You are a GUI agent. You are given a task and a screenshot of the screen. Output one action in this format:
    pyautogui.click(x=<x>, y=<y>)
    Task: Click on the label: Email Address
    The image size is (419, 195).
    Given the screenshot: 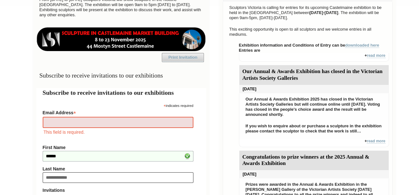 What is the action you would take?
    pyautogui.click(x=118, y=112)
    